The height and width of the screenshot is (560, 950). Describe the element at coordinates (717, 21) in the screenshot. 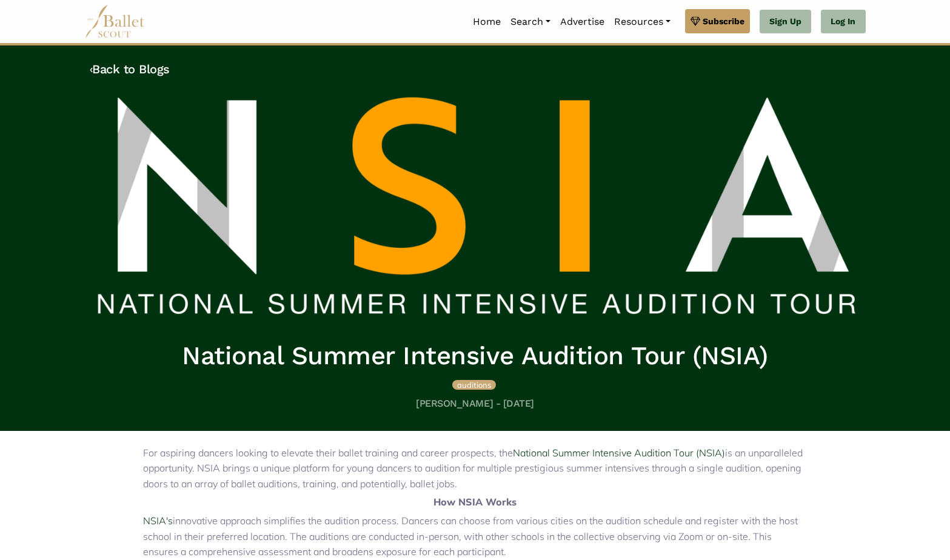

I see `a: Subscribe` at that location.